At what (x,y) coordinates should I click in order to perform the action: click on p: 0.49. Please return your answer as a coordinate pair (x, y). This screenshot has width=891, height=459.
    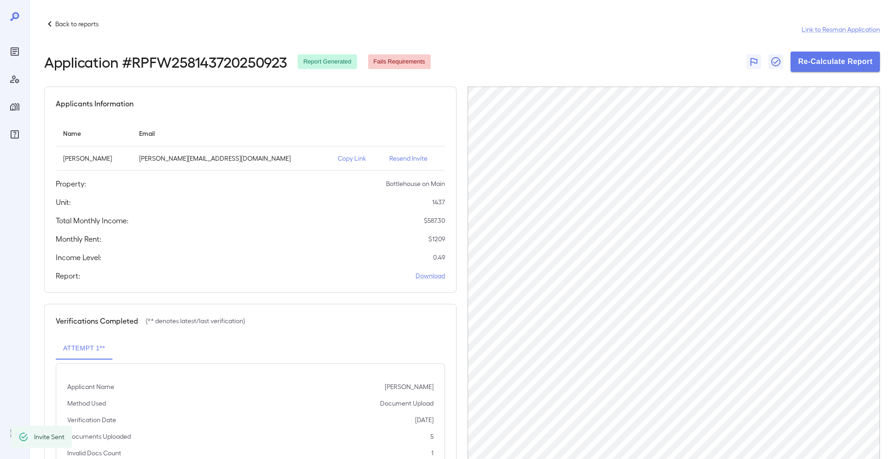
    Looking at the image, I should click on (439, 257).